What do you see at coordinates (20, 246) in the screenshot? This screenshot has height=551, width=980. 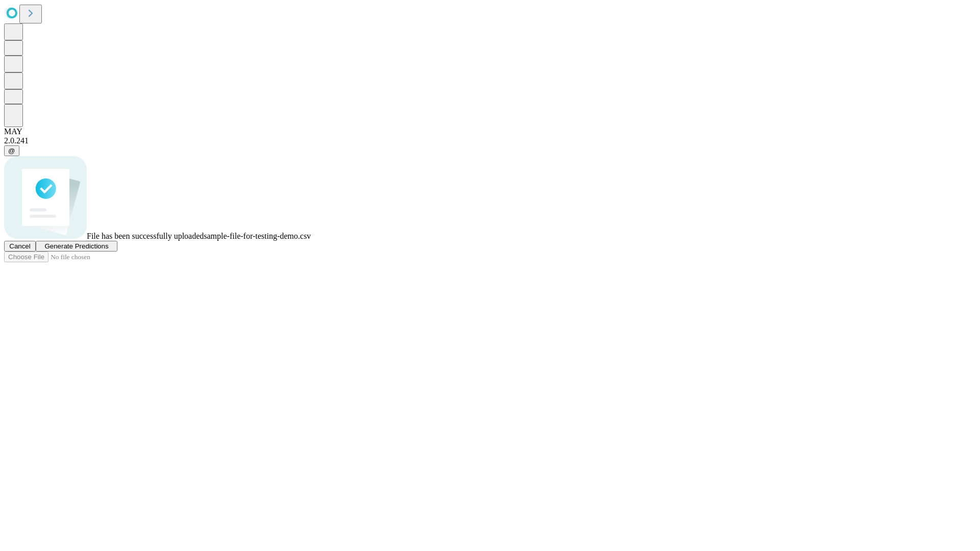 I see `span: Cancel` at bounding box center [20, 246].